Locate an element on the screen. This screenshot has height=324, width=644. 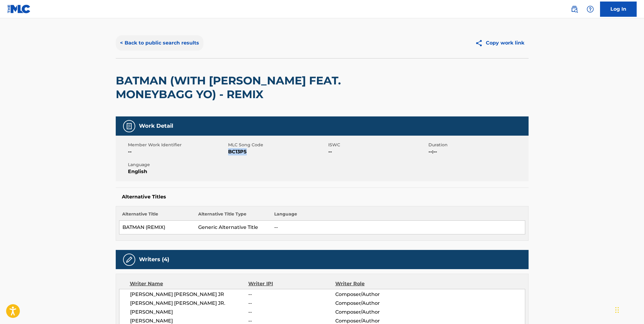
span: Language is located at coordinates (177, 165).